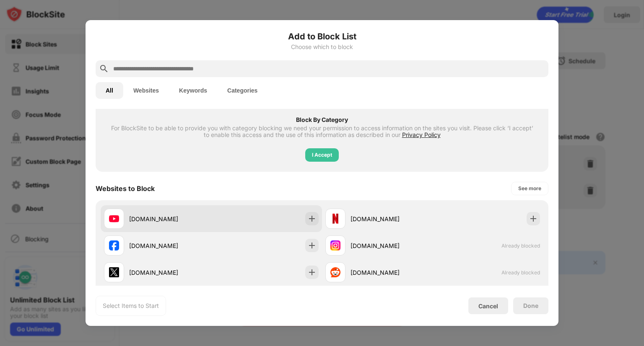  What do you see at coordinates (131, 306) in the screenshot?
I see `div: Select Items to Start` at bounding box center [131, 306].